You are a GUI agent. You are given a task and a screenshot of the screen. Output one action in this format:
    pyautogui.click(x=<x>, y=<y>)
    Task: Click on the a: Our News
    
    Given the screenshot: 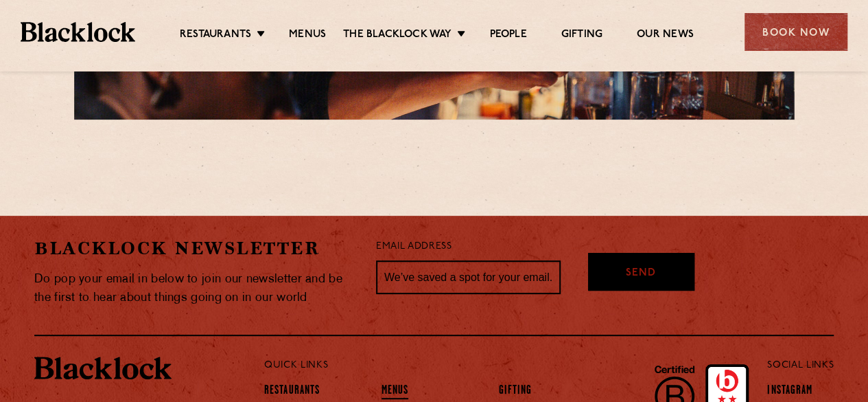 What is the action you would take?
    pyautogui.click(x=665, y=35)
    